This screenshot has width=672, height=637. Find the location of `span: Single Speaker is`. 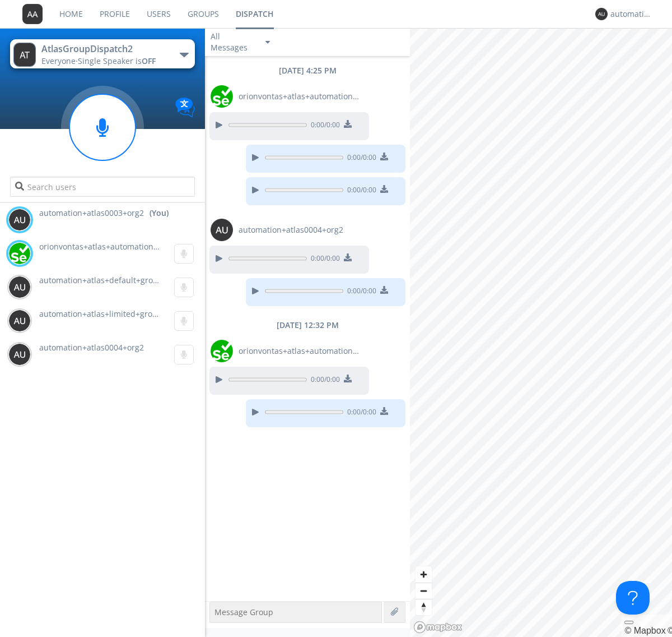

span: Single Speaker is is located at coordinates (117, 61).